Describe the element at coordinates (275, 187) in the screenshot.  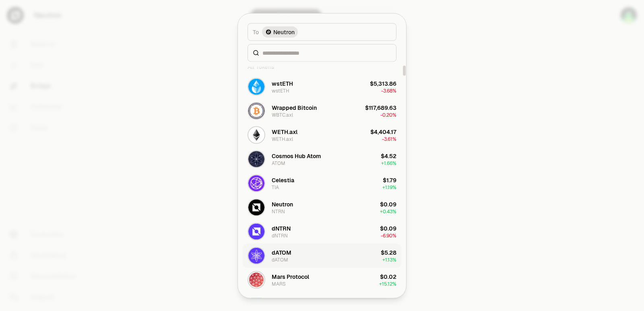
I see `div: TIA` at that location.